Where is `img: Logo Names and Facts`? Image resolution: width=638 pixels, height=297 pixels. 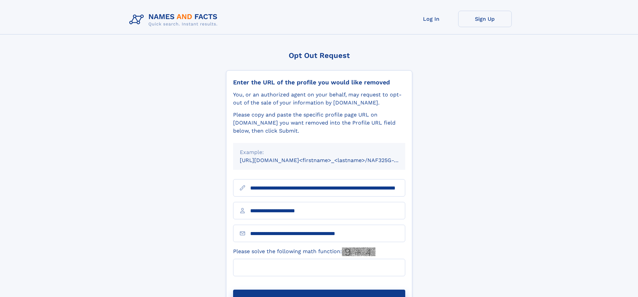 img: Logo Names and Facts is located at coordinates (175, 20).